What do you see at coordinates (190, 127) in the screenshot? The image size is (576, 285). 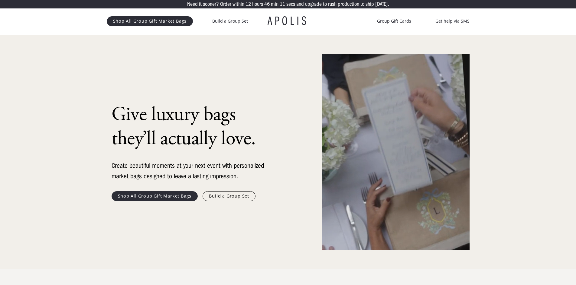 I see `h1: Give luxury bags they’ll actually love.` at bounding box center [190, 127].